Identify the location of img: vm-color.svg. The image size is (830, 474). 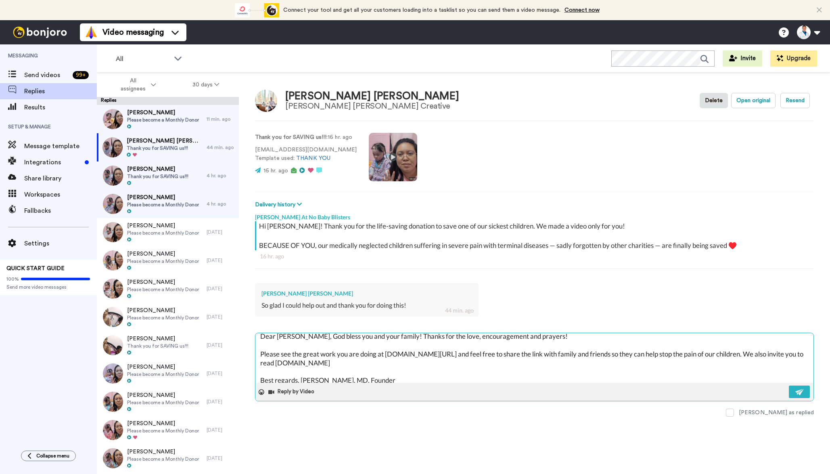
(91, 32).